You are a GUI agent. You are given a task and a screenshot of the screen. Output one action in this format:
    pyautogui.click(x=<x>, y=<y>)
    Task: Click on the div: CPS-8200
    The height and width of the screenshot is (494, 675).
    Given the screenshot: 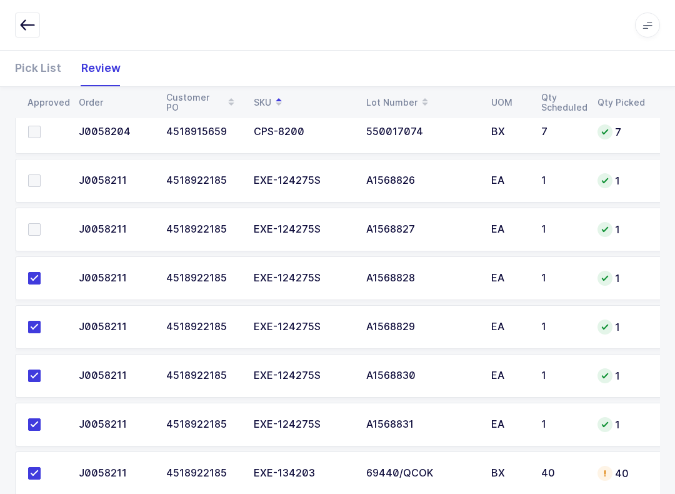 What is the action you would take?
    pyautogui.click(x=303, y=132)
    